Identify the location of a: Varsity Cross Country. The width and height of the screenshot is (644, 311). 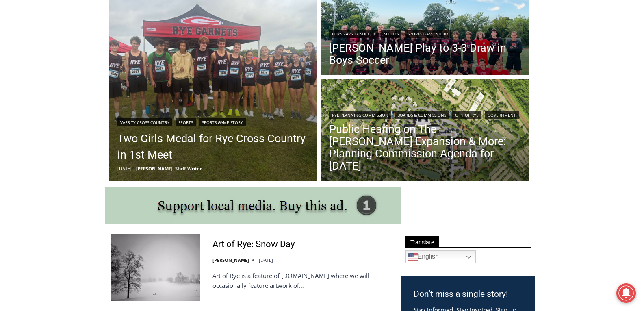
(145, 122).